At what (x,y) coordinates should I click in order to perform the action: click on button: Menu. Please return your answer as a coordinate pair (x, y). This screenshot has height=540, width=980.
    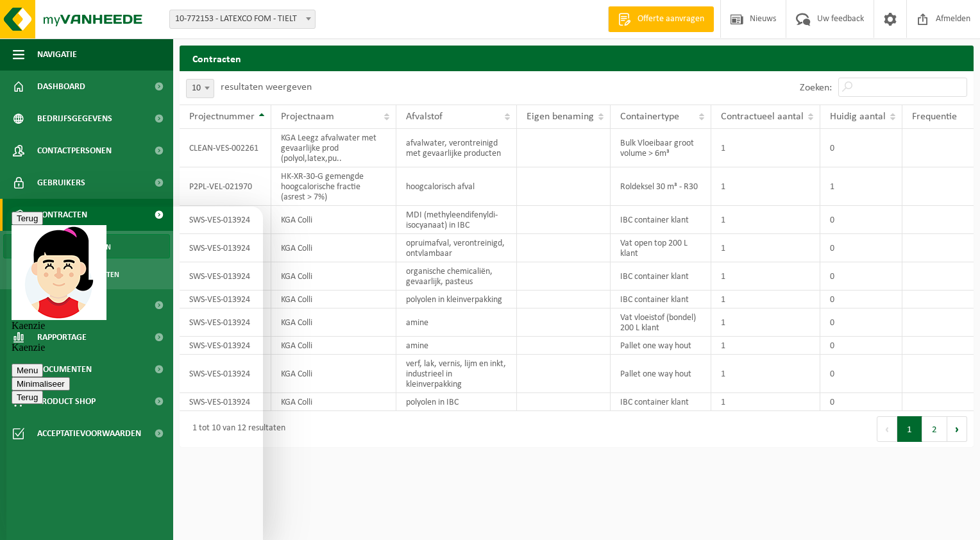
    Looking at the image, I should click on (21, 164).